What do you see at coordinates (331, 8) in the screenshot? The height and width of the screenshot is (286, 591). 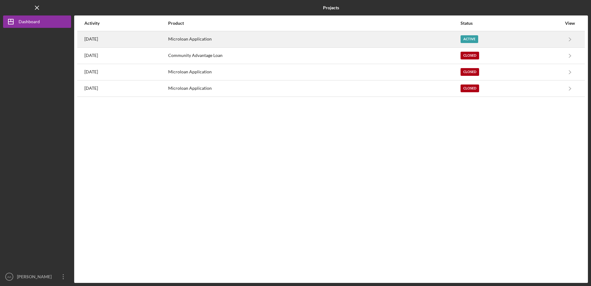 I see `b: Projects` at bounding box center [331, 8].